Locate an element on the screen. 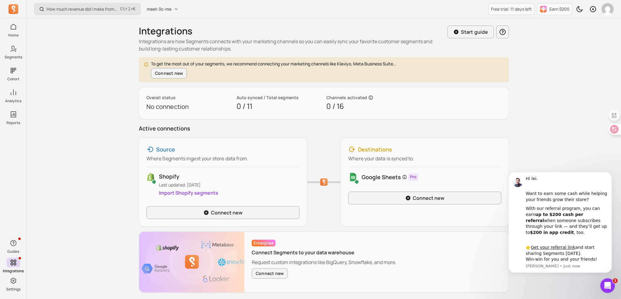 This screenshot has width=621, height=299. p: Source is located at coordinates (166, 149).